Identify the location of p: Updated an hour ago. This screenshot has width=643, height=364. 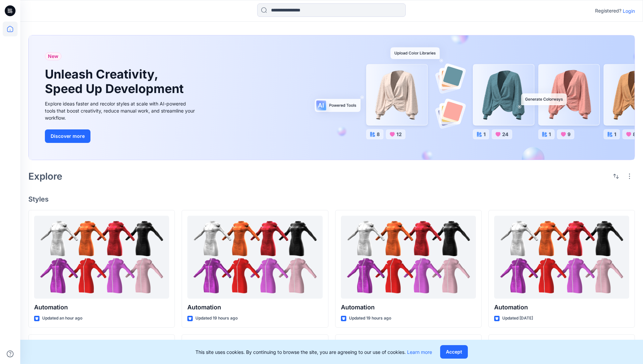
(62, 318).